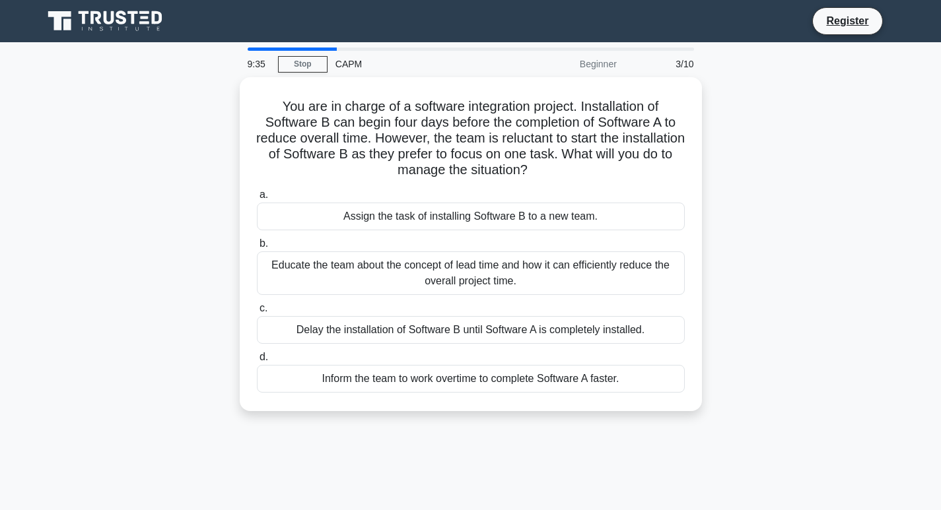  I want to click on div: 9:35, so click(259, 64).